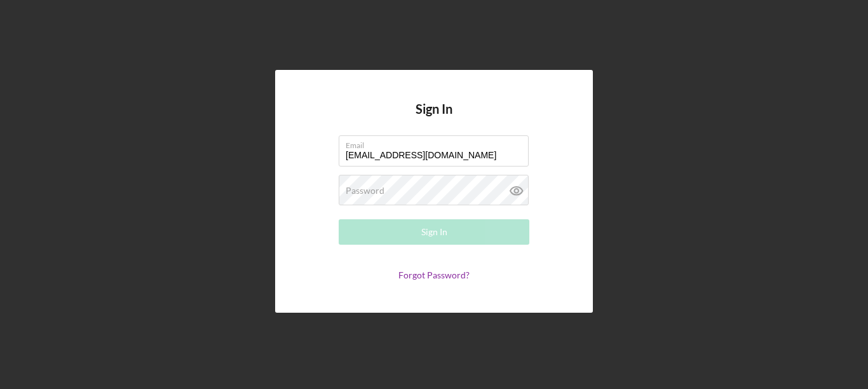  I want to click on label: Email, so click(438, 143).